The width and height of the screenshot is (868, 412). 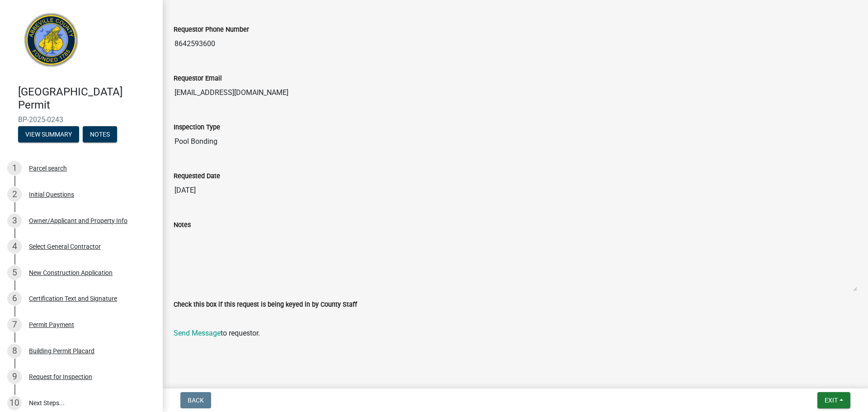 I want to click on a: Send Message, so click(x=197, y=333).